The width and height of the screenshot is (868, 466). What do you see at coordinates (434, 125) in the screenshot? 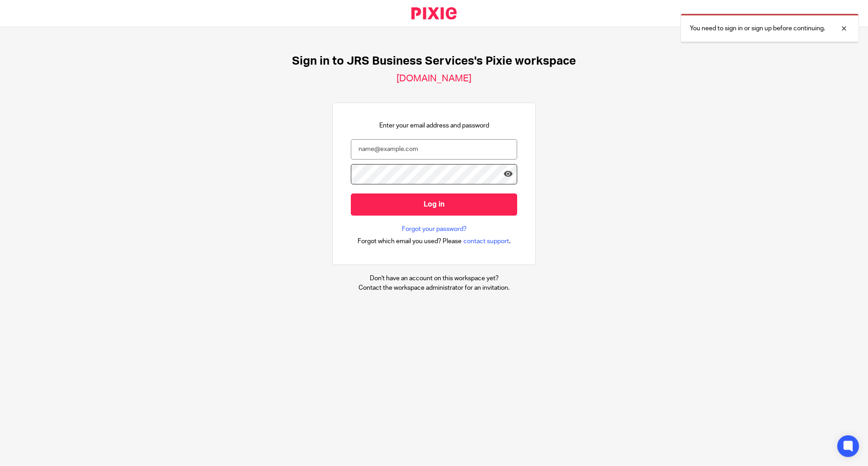
I see `p: Enter your email address and password` at bounding box center [434, 125].